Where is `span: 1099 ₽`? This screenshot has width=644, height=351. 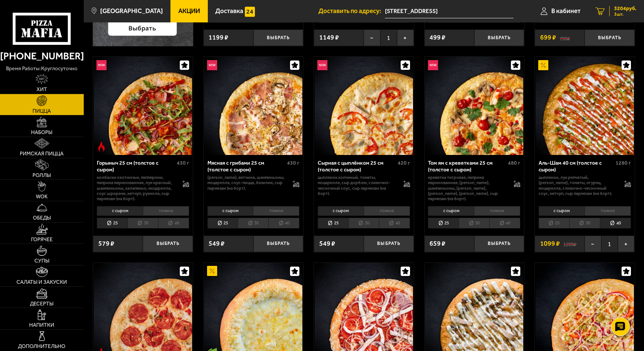 span: 1099 ₽ is located at coordinates (549, 244).